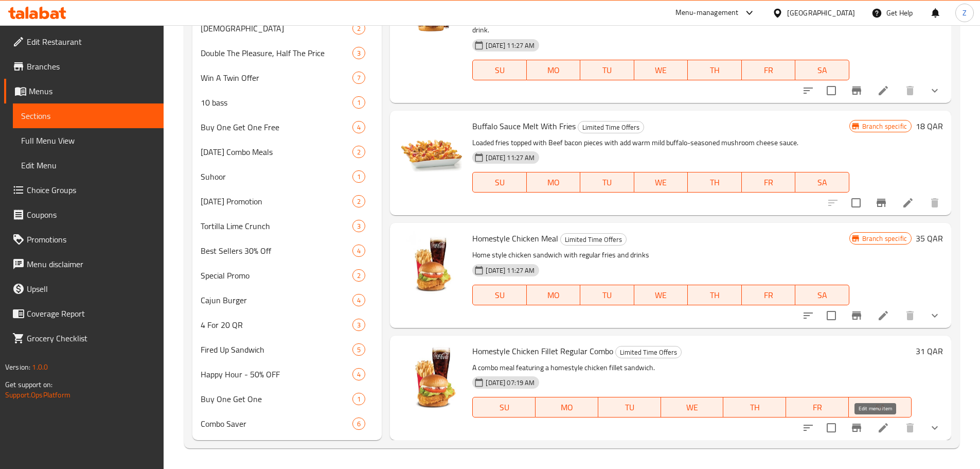 The width and height of the screenshot is (980, 469). Describe the element at coordinates (660, 255) in the screenshot. I see `p: Home style chicken sandwich with regular fries and drinks` at that location.